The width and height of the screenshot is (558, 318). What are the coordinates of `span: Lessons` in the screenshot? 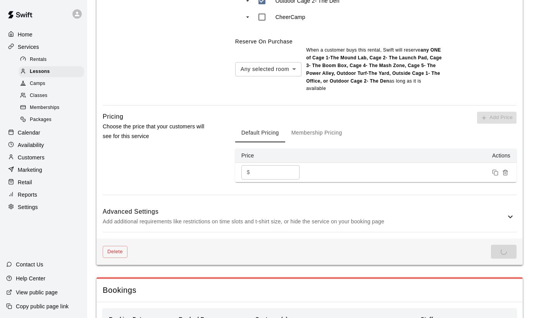 It's located at (40, 72).